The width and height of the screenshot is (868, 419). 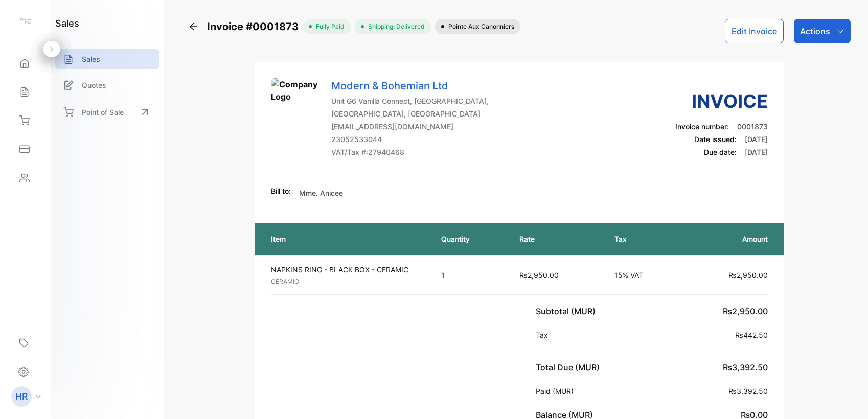 What do you see at coordinates (470, 238) in the screenshot?
I see `p: Quantity` at bounding box center [470, 238].